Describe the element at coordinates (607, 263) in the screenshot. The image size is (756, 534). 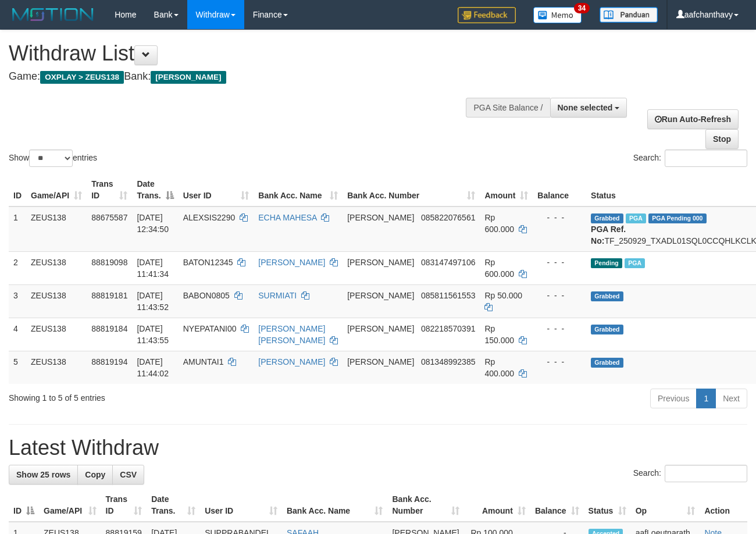
I see `span: Pending` at that location.